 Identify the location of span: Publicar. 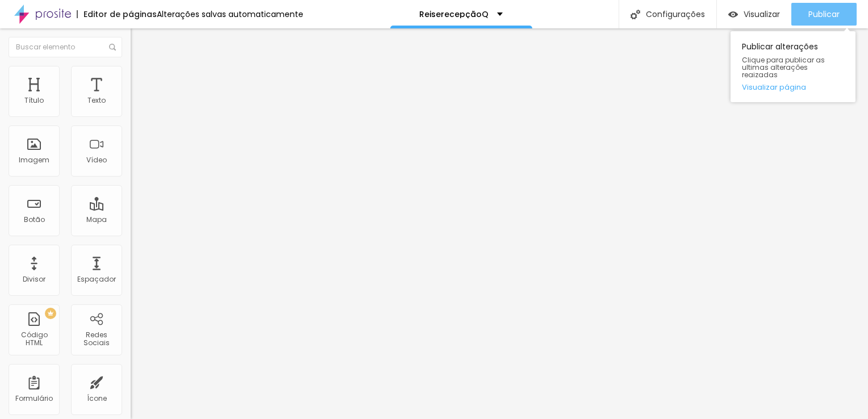
(823, 14).